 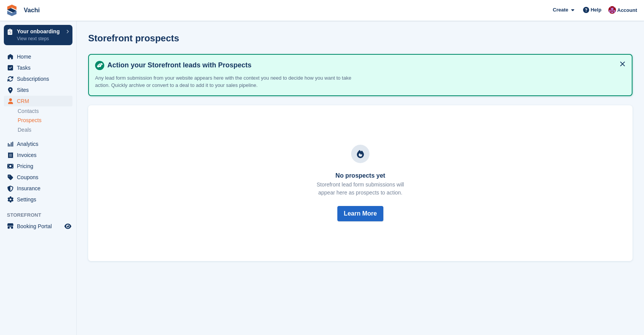 I want to click on span: Insurance, so click(x=40, y=188).